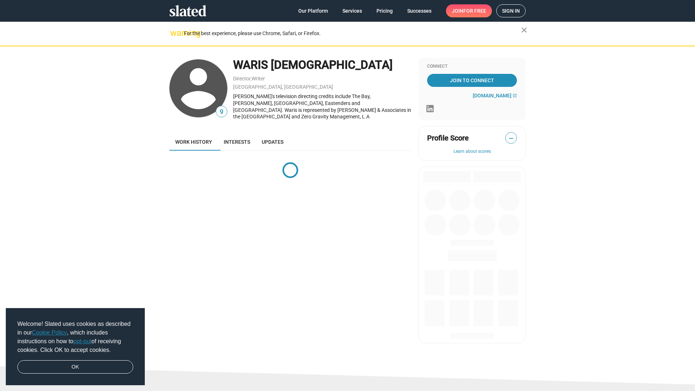 This screenshot has height=391, width=695. I want to click on a: Joinfor free, so click(469, 11).